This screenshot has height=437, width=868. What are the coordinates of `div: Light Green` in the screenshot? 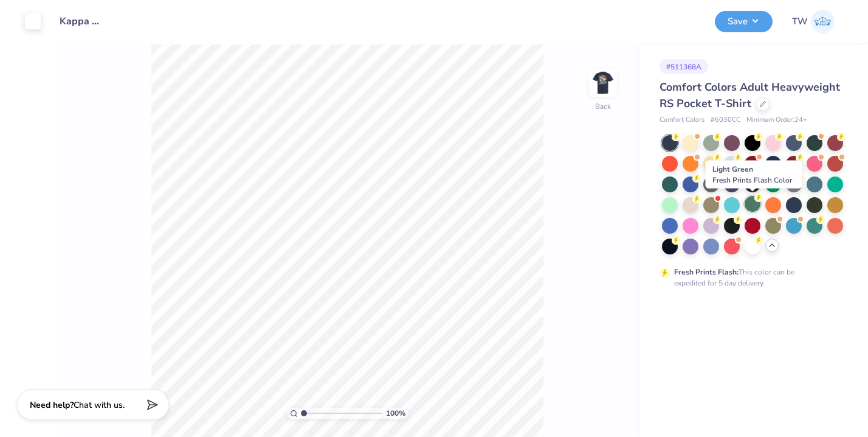 It's located at (754, 175).